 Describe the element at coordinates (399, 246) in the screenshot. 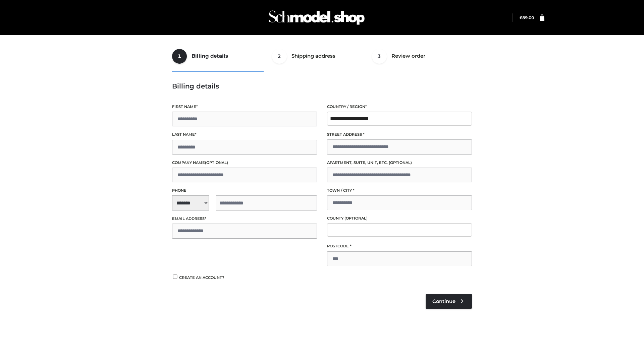

I see `label: Postcode` at that location.